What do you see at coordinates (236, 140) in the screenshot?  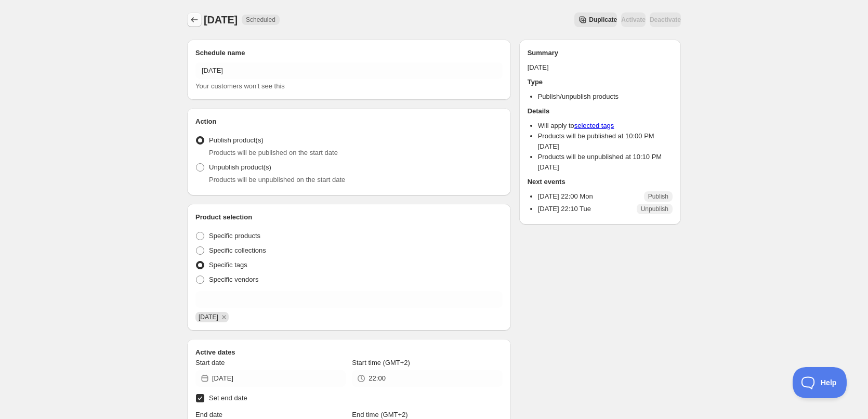 I see `span: Publish product(s)` at bounding box center [236, 140].